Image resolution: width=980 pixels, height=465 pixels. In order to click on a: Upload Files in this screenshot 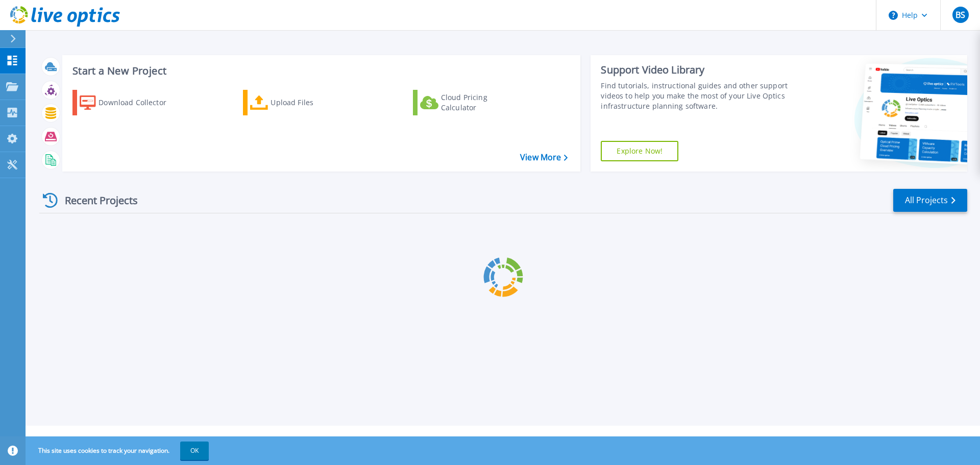, I will do `click(300, 103)`.